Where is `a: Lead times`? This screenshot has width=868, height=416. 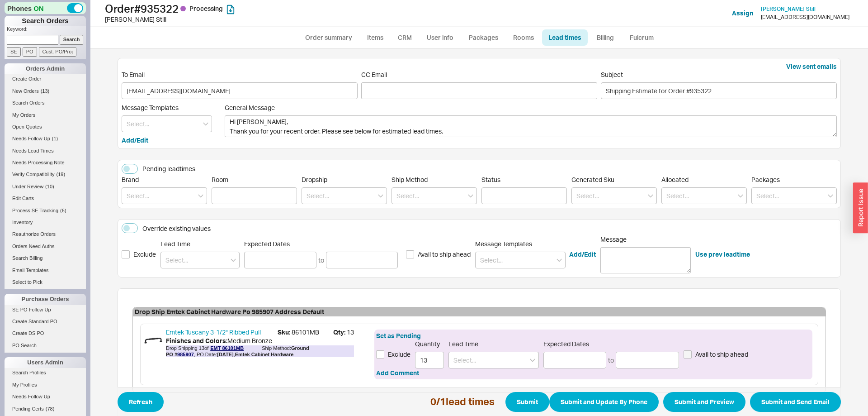
a: Lead times is located at coordinates (565, 37).